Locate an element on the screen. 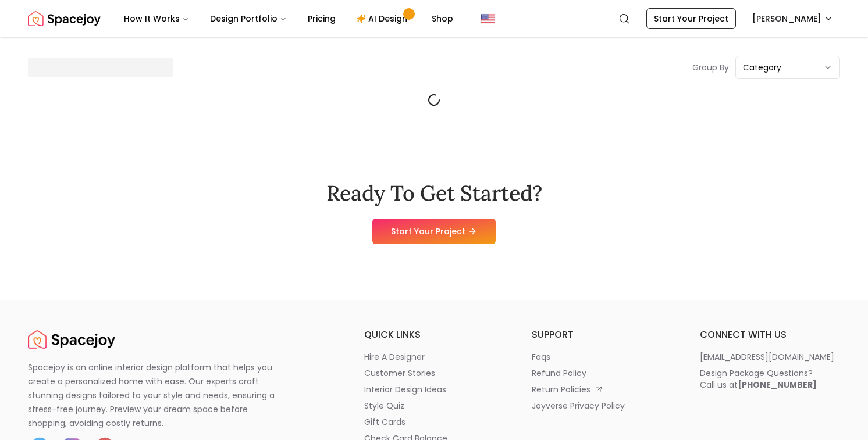 Image resolution: width=868 pixels, height=440 pixels. a: refund policy is located at coordinates (601, 374).